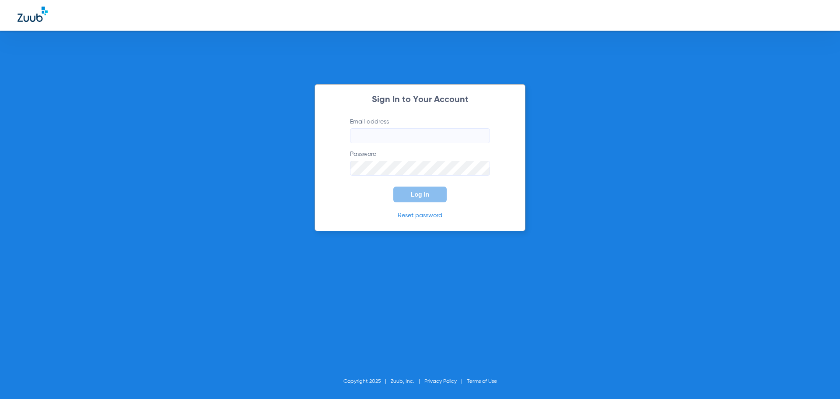  What do you see at coordinates (420, 136) in the screenshot?
I see `input: Email address` at bounding box center [420, 136].